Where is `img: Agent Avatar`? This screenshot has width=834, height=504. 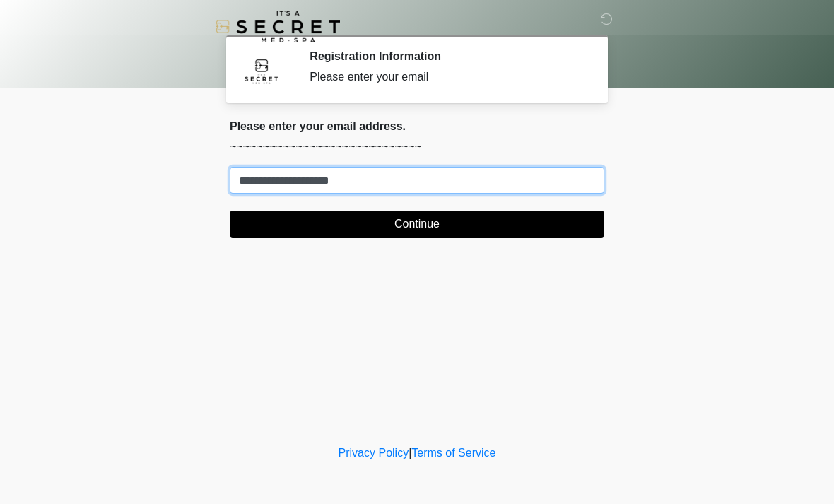 img: Agent Avatar is located at coordinates (262, 71).